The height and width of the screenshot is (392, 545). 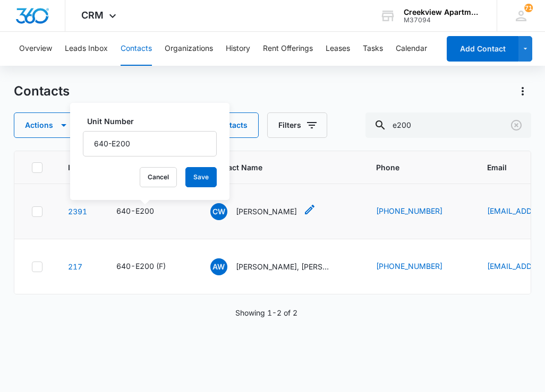 What do you see at coordinates (448, 125) in the screenshot?
I see `input: Search Contacts` at bounding box center [448, 125].